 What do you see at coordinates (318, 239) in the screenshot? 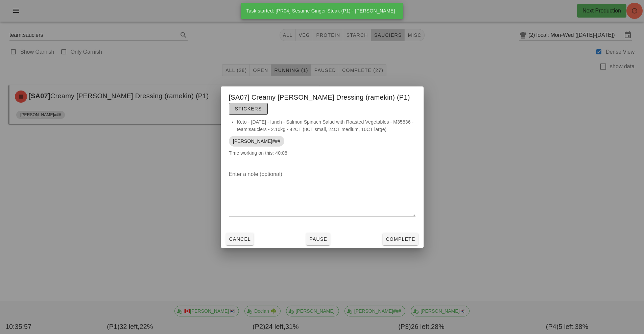
I see `span: Pause` at bounding box center [318, 239].